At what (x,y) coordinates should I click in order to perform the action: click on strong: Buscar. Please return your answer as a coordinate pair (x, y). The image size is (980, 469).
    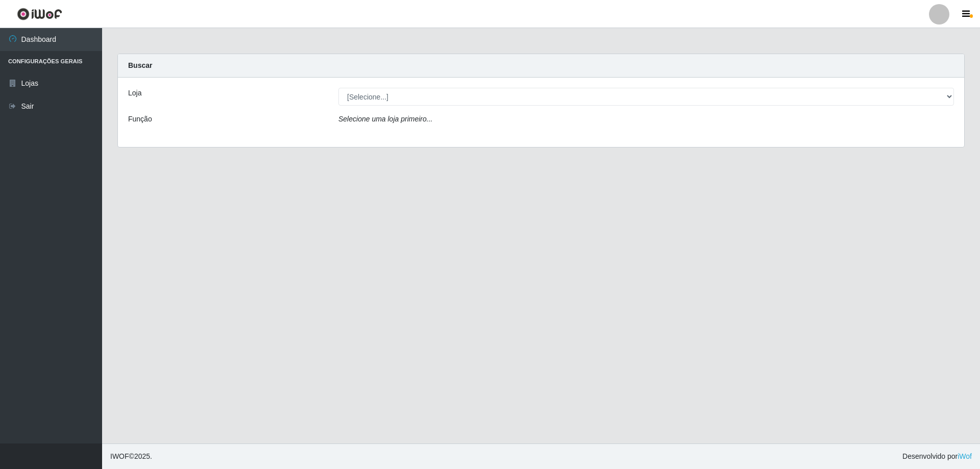
    Looking at the image, I should click on (140, 65).